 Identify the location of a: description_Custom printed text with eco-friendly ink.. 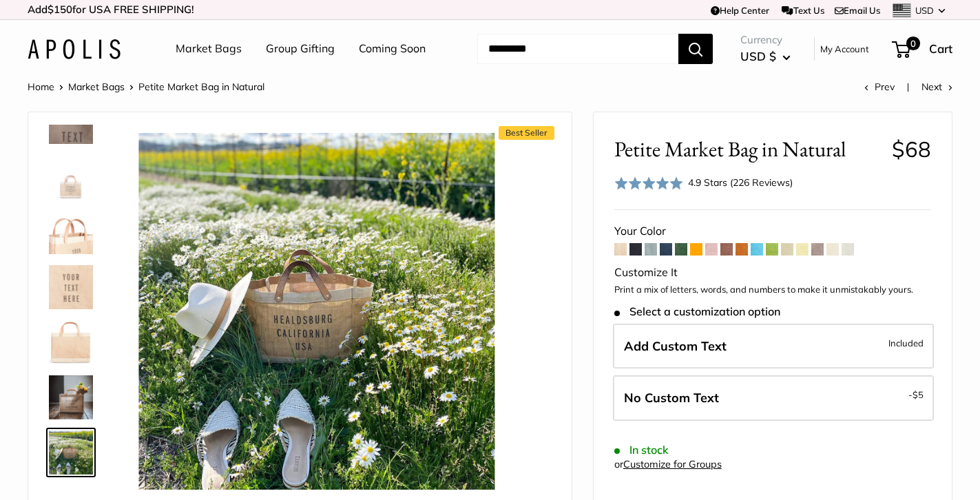
(71, 287).